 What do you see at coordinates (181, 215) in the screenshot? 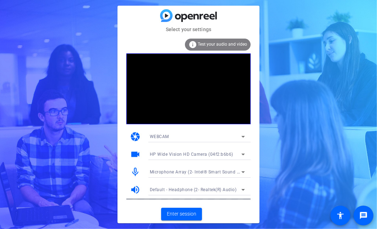
I see `button: Enter session` at bounding box center [181, 215].